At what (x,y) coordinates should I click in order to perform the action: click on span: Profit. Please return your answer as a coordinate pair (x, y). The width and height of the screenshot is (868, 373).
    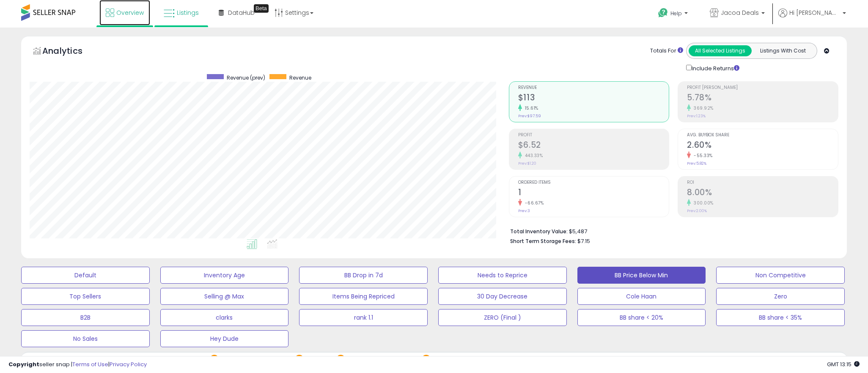
    Looking at the image, I should click on (594, 135).